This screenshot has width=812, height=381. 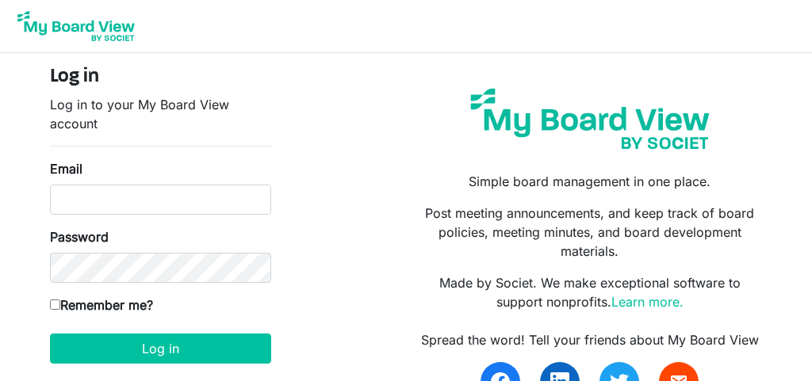 I want to click on p: Simple board management in one place., so click(x=590, y=181).